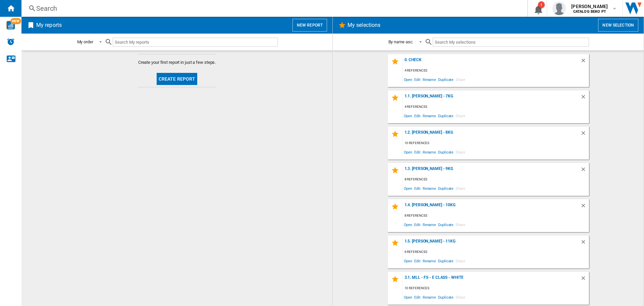 The image size is (644, 306). Describe the element at coordinates (195, 42) in the screenshot. I see `input: Search My reports` at that location.